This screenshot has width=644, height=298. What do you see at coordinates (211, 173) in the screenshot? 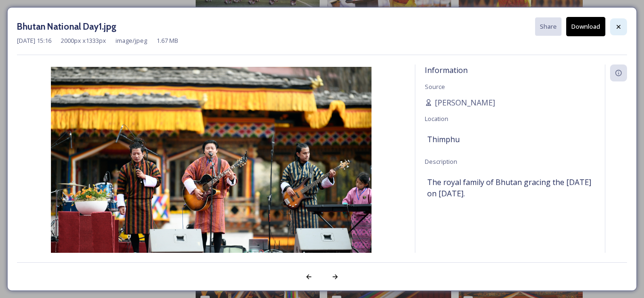
I see `img: Bhutan%20National%20Day1.jpg` at bounding box center [211, 173].